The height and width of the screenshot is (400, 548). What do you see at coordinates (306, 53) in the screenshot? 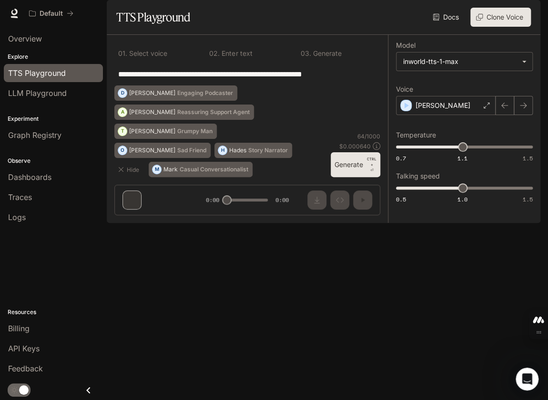
I see `p: 0 3 .` at bounding box center [306, 53].